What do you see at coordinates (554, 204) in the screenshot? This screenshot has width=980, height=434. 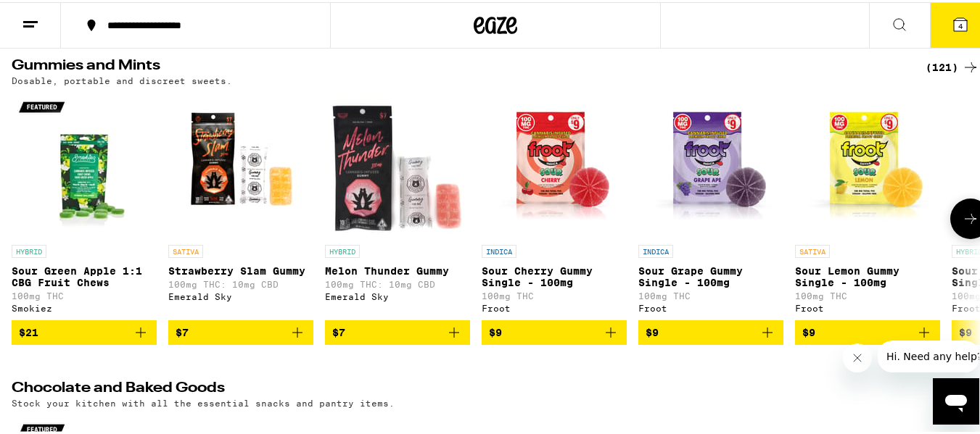 I see `a: Open page for Sour Cherry Gummy Single - 100mg from Froot` at bounding box center [554, 204].